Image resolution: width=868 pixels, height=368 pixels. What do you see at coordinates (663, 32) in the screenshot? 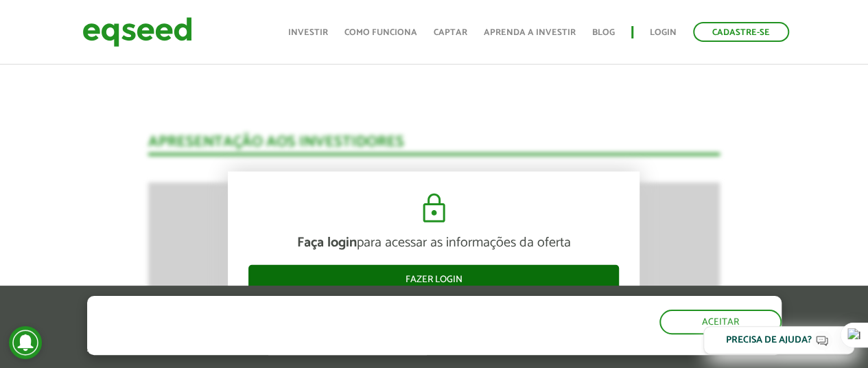
I see `a: Login` at bounding box center [663, 32].